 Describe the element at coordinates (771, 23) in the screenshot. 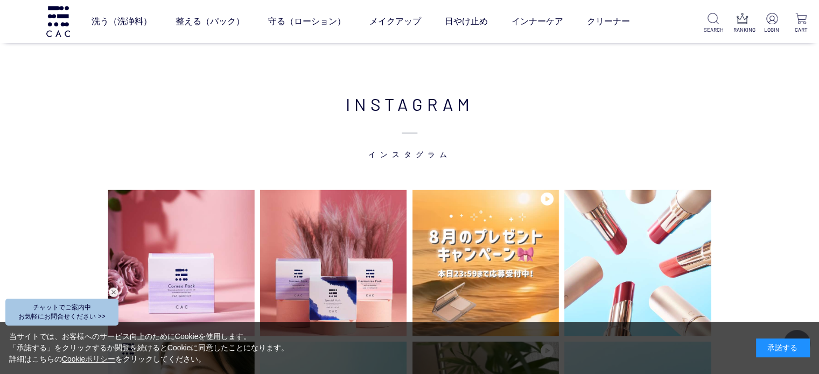

I see `a: LOGIN` at that location.